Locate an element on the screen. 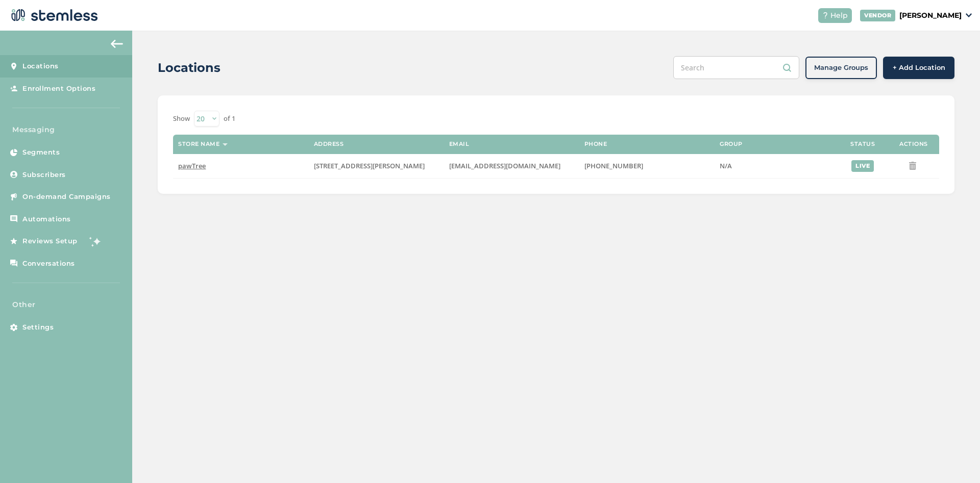 The image size is (980, 483). span: Segments is located at coordinates (41, 152).